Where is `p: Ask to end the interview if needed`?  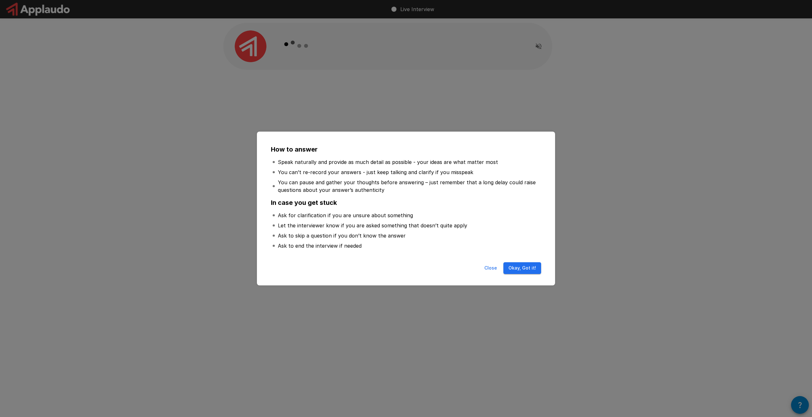
p: Ask to end the interview if needed is located at coordinates (320, 246).